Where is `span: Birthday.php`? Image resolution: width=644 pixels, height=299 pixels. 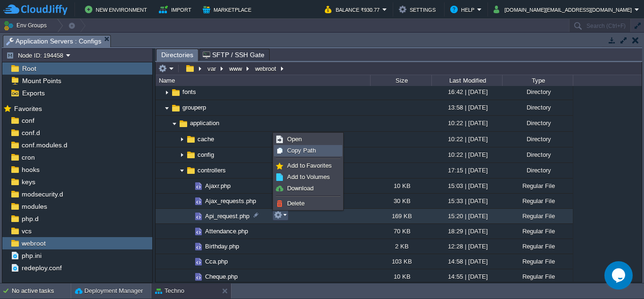 span: Birthday.php is located at coordinates (222, 246).